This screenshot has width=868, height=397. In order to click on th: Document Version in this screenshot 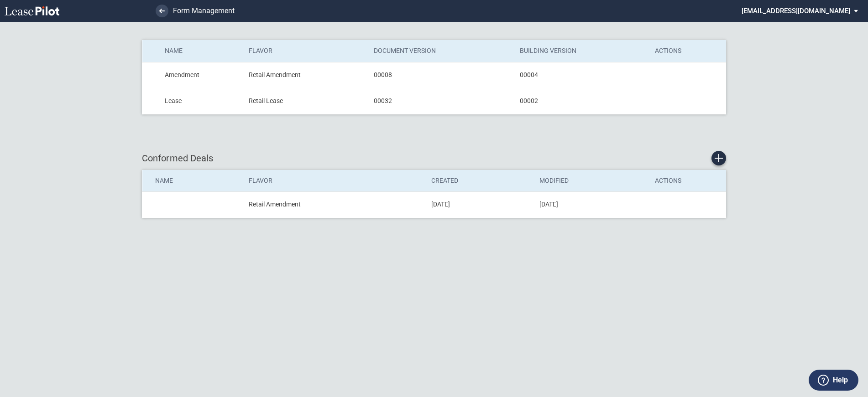, I will do `click(440, 51)`.